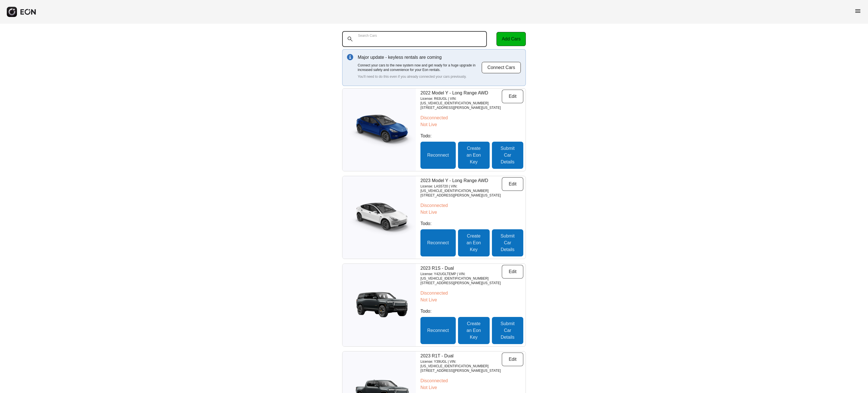  What do you see at coordinates (419, 67) in the screenshot?
I see `p: Connect your cars to the new system now and get ready for a huge upgrade in increased safety and ...` at bounding box center [419, 67].